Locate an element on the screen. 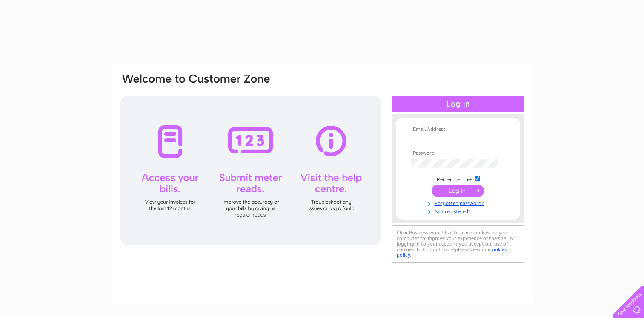  a: cookies policy is located at coordinates (452, 252).